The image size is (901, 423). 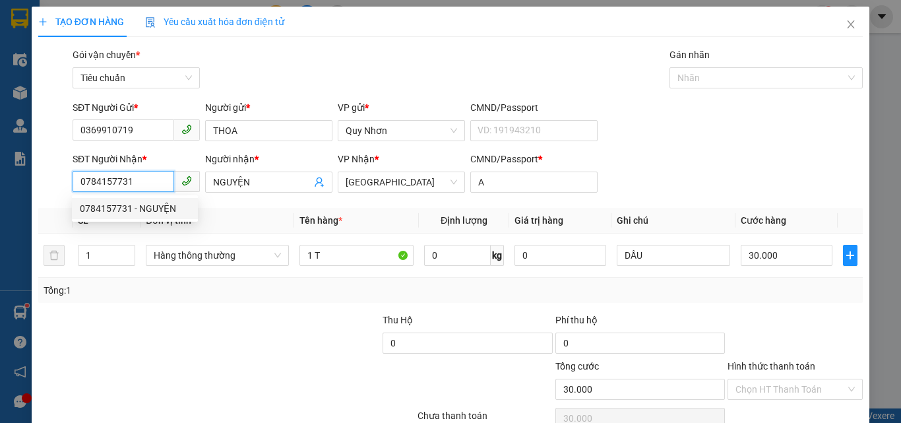 I want to click on div: VP gửi, so click(x=401, y=107).